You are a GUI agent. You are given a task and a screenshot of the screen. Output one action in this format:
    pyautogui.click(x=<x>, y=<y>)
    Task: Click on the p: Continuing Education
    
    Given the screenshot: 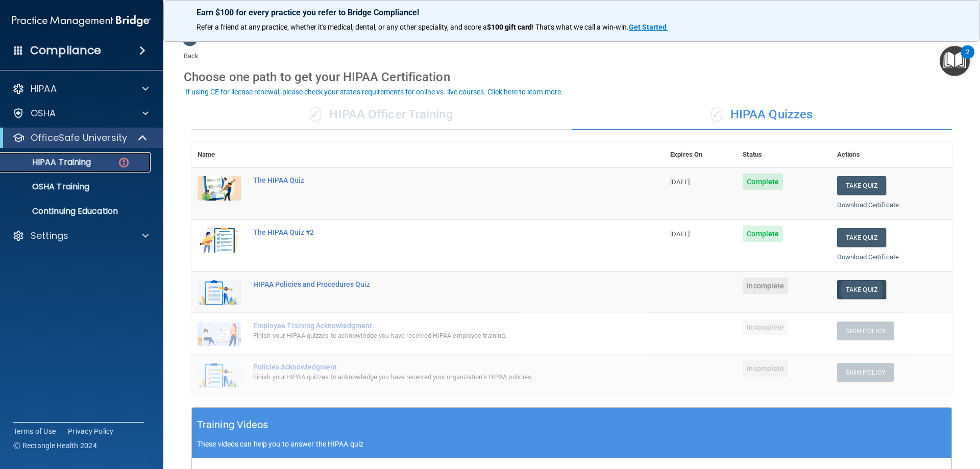 What is the action you would take?
    pyautogui.click(x=76, y=211)
    